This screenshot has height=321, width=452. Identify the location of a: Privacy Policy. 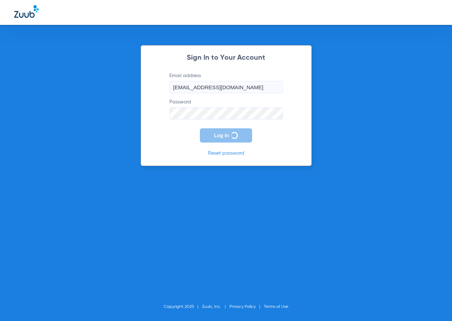
(243, 307).